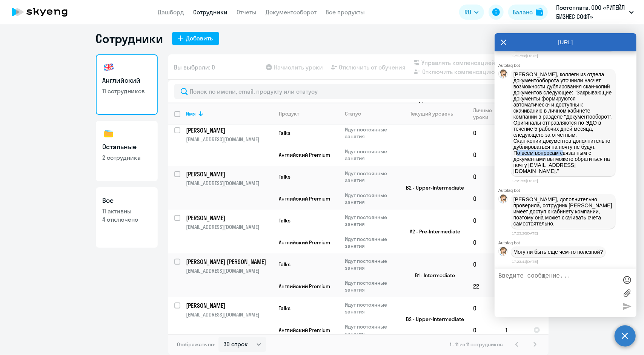  I want to click on label: Лимит 10 файлов, so click(627, 293).